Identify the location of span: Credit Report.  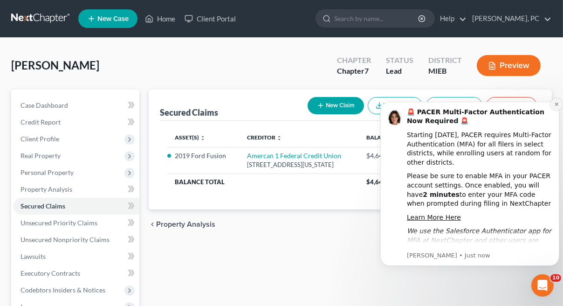
(41, 122).